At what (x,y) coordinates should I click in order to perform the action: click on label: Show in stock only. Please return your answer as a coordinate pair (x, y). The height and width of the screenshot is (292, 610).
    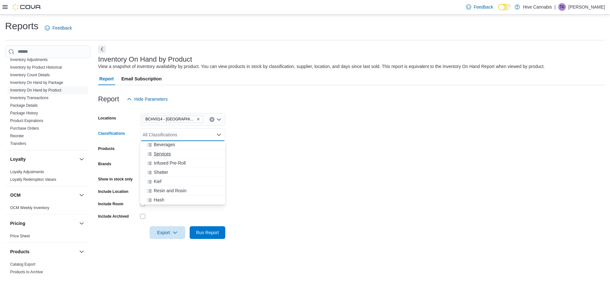
    Looking at the image, I should click on (115, 179).